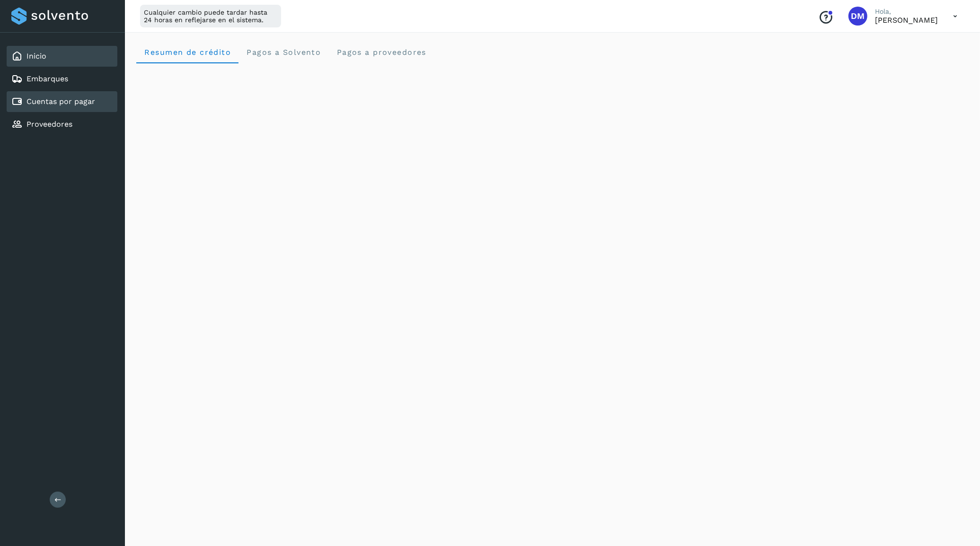 The width and height of the screenshot is (980, 546). Describe the element at coordinates (381, 52) in the screenshot. I see `span: Pagos a proveedores` at that location.